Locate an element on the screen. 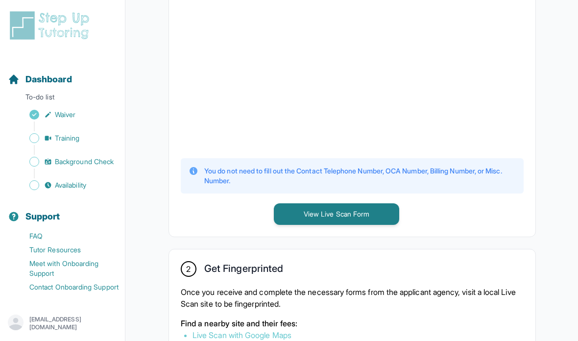  a: Tutor Resources is located at coordinates (66, 250).